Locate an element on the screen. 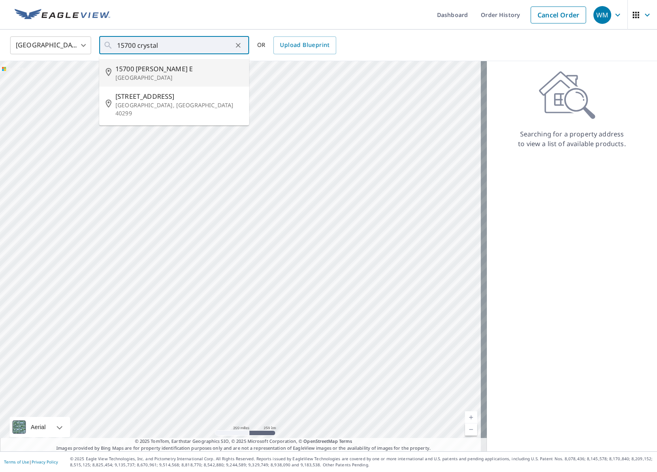  a: Privacy Policy is located at coordinates (45, 462).